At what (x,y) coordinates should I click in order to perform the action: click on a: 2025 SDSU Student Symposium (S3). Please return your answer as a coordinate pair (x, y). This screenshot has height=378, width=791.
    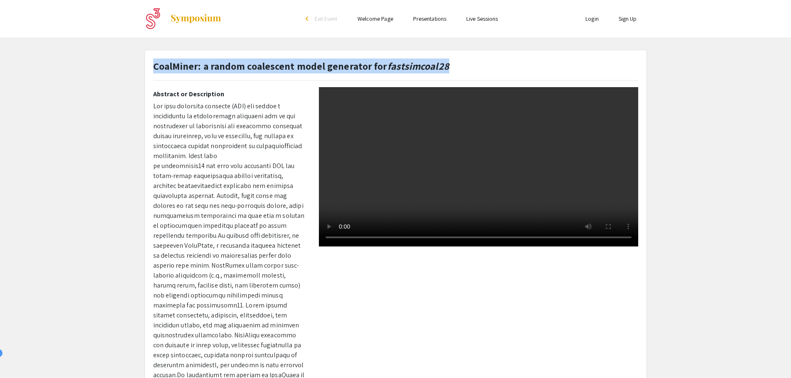
    Looking at the image, I should click on (183, 19).